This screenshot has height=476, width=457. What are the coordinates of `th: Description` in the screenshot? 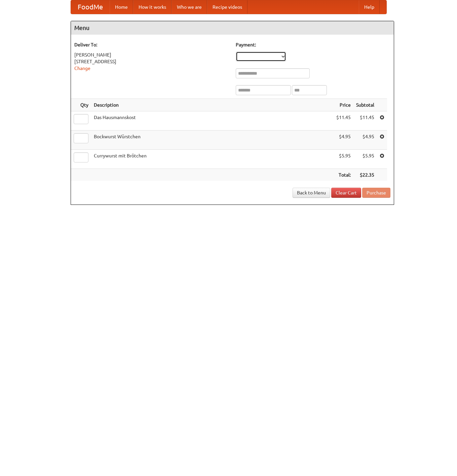 It's located at (212, 105).